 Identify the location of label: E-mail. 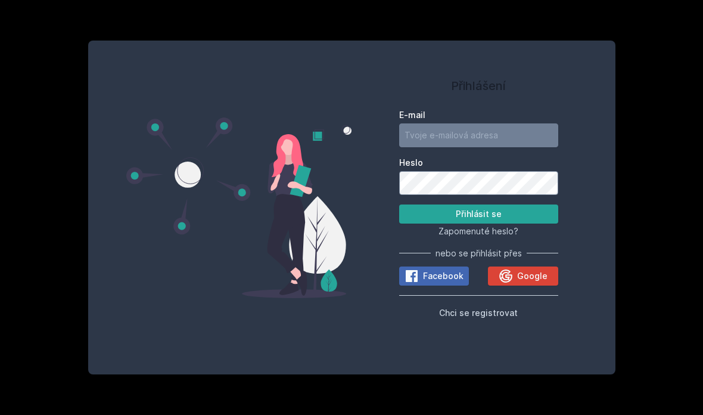
(478, 115).